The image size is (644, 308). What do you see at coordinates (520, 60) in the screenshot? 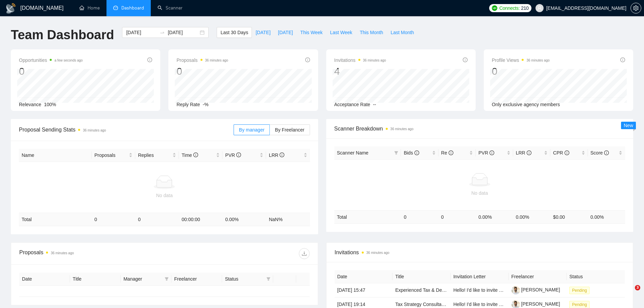
I see `span: Profile Views` at bounding box center [520, 60].